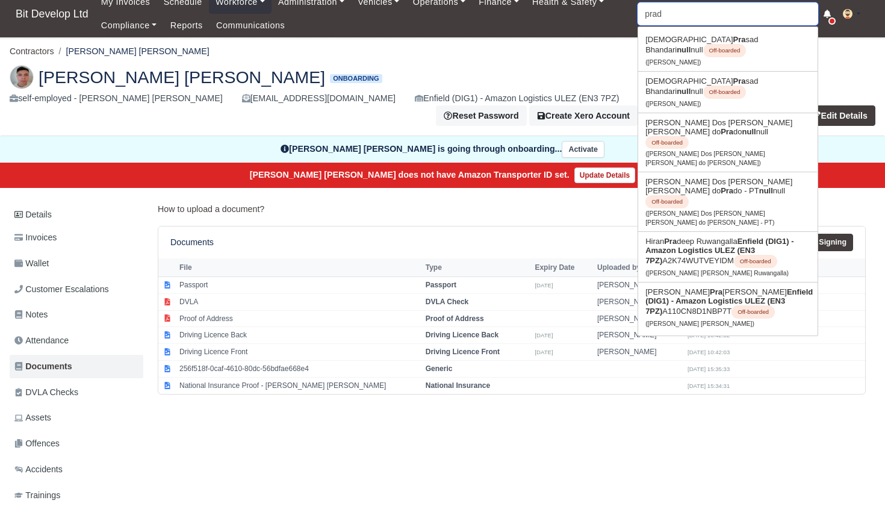 This screenshot has width=885, height=506. Describe the element at coordinates (517, 98) in the screenshot. I see `div: Enfield (DIG1) - Amazon Logistics ULEZ (EN3 7PZ)` at that location.